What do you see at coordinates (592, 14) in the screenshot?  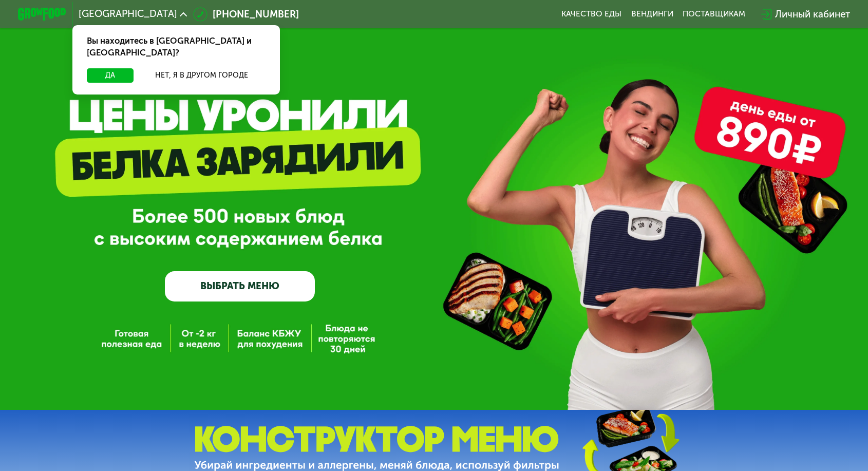 I see `a: Качество еды` at bounding box center [592, 14].